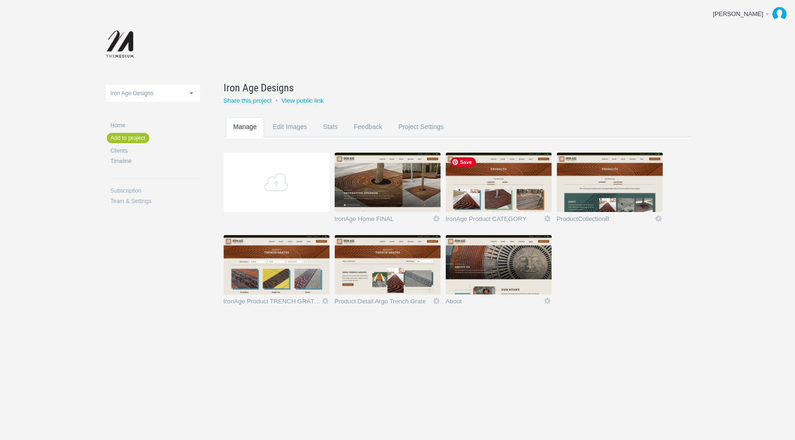 The width and height of the screenshot is (795, 440). Describe the element at coordinates (248, 100) in the screenshot. I see `a: Share this project` at that location.